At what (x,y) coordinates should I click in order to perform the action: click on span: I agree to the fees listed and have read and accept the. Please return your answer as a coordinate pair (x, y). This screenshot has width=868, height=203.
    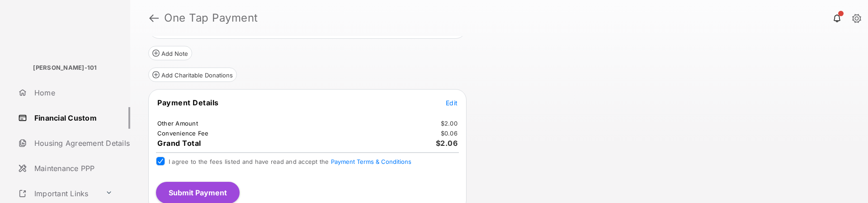
    Looking at the image, I should click on (289, 162).